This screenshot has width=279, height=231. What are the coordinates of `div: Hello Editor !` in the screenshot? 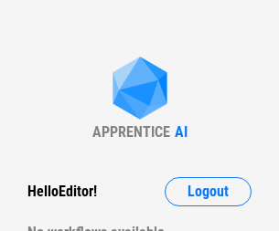 It's located at (62, 192).